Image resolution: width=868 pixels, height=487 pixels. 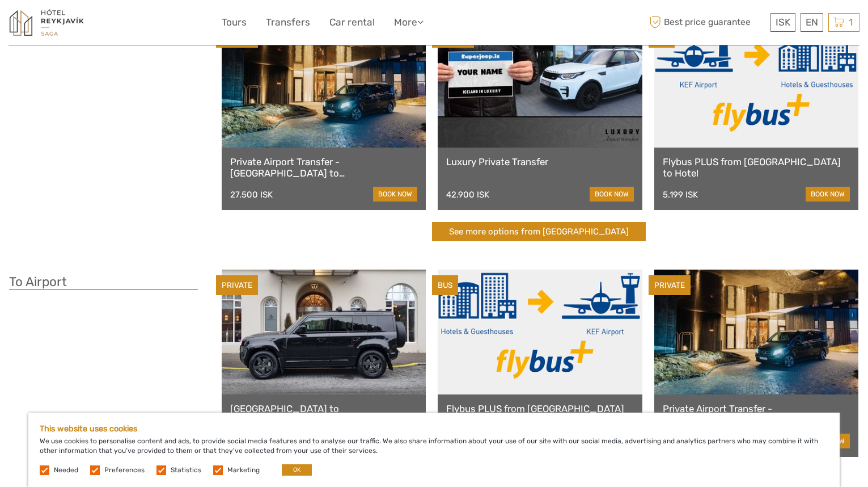 What do you see at coordinates (434, 429) in the screenshot?
I see `h5: This website uses cookies` at bounding box center [434, 429].